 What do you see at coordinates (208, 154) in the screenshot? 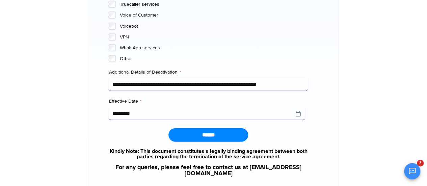
I see `a: Kindly Note: This document constitutes a legally binding agreement between both parties regarding...` at bounding box center [208, 154].